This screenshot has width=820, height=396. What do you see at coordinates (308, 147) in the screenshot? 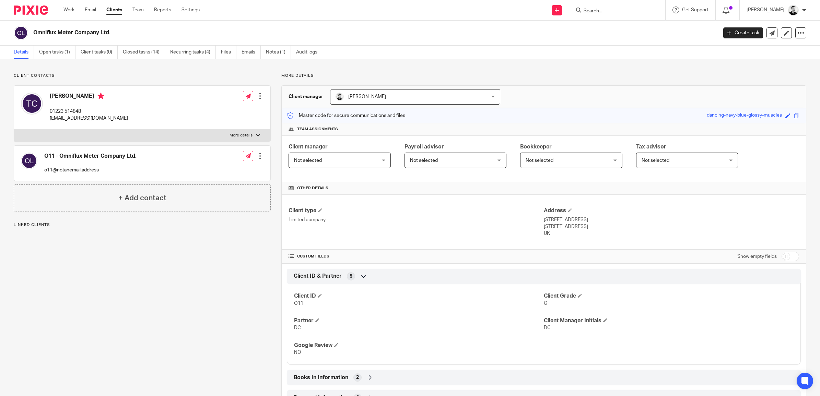
I see `span: Client manager` at bounding box center [308, 147].